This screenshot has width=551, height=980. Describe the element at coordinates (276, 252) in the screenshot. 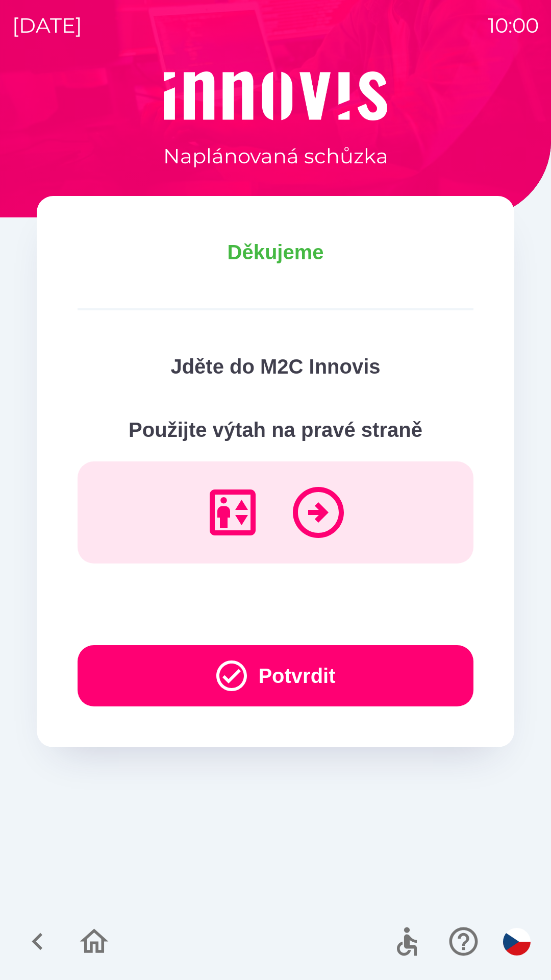

I see `p: Děkujeme` at that location.